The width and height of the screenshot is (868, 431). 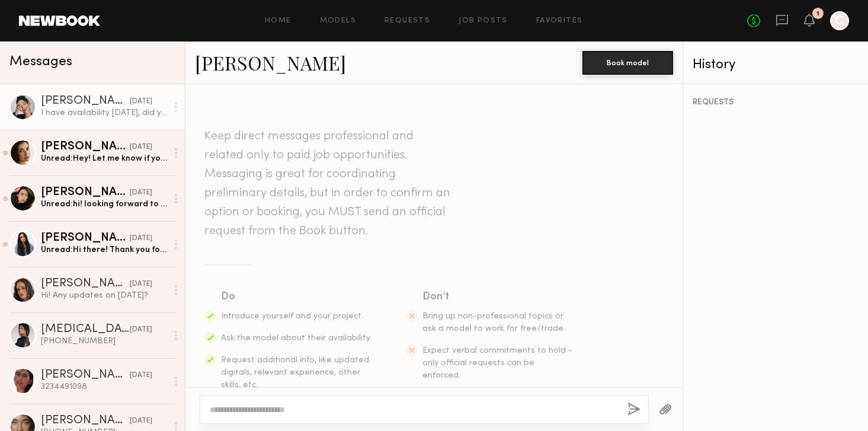 What do you see at coordinates (329, 184) in the screenshot?
I see `header: Keep direct messages professional and related only to paid job opportunities. Messaging is great ...` at bounding box center [329, 184].